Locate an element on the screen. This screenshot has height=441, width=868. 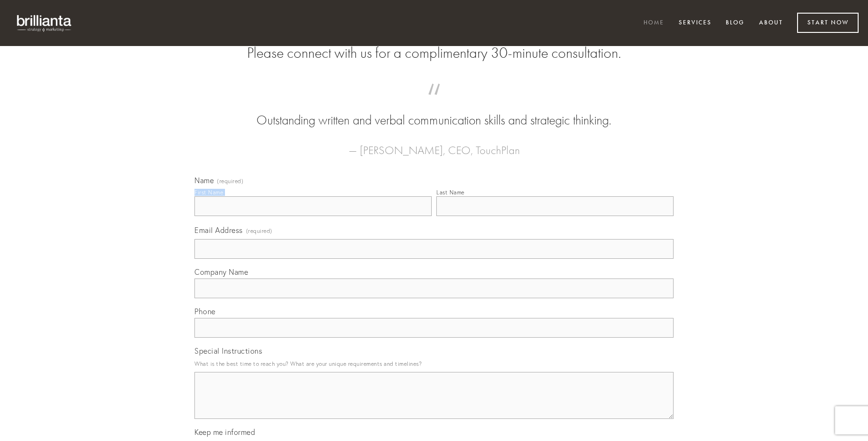
div: Last Name is located at coordinates (450, 192).